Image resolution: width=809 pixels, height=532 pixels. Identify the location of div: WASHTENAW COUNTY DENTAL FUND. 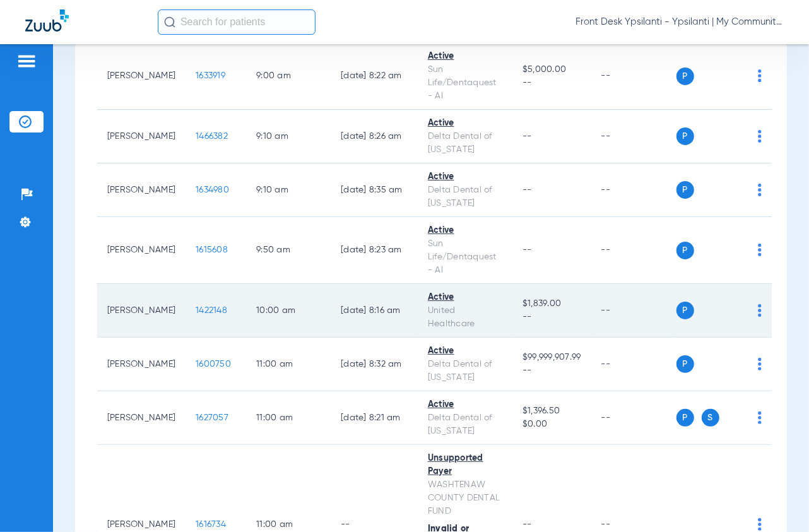
(465, 498).